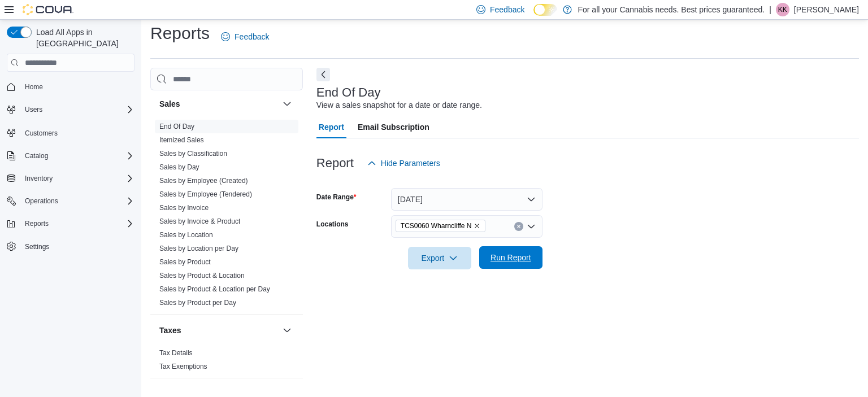 The height and width of the screenshot is (397, 868). Describe the element at coordinates (185, 262) in the screenshot. I see `span: Sales by Product` at that location.